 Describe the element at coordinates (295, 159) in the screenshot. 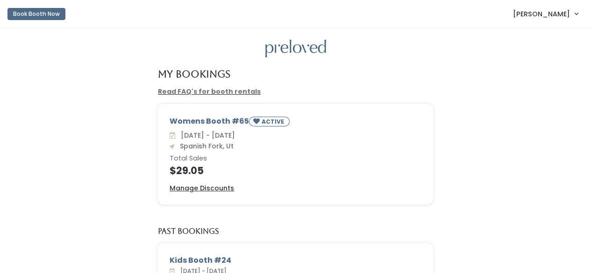

I see `h6: Total Sales` at that location.